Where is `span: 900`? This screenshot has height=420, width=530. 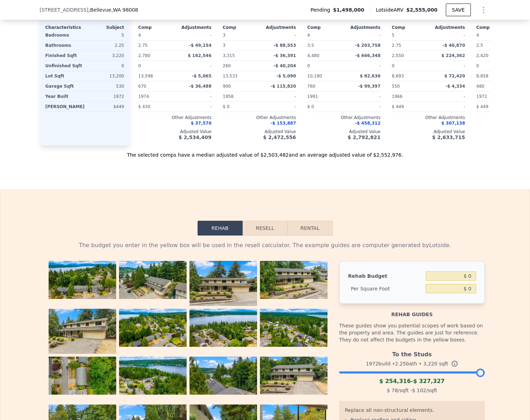 span: 900 is located at coordinates (227, 87).